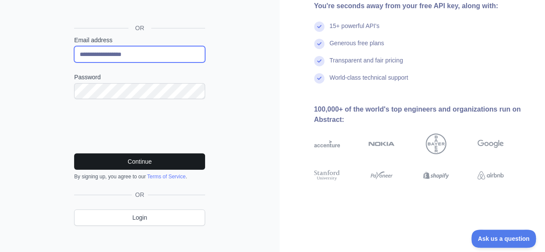  Describe the element at coordinates (327, 144) in the screenshot. I see `img: accenture` at that location.